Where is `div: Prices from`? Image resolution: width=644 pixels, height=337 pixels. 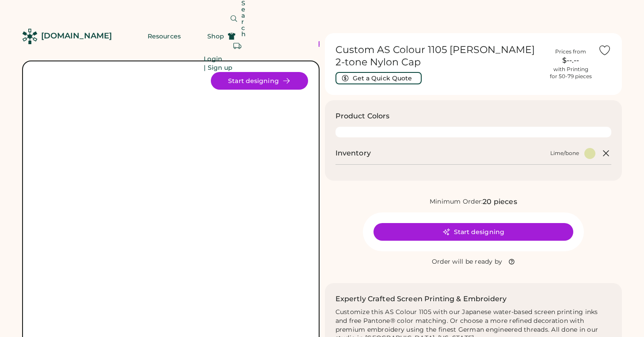
div: Prices from is located at coordinates (571, 51).